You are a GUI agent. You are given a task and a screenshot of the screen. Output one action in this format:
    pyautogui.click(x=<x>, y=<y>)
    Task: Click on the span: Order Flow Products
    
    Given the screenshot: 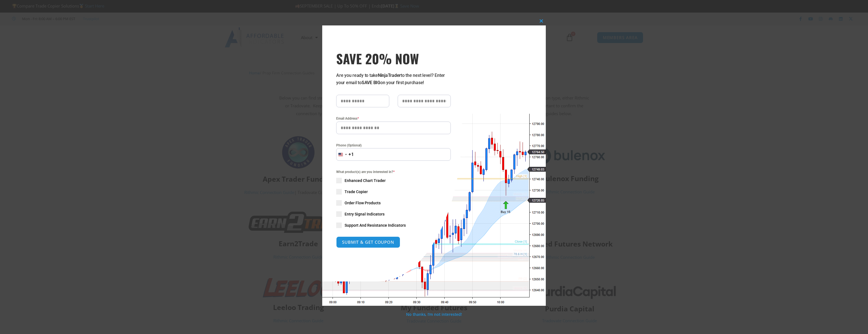 What is the action you would take?
    pyautogui.click(x=362, y=203)
    